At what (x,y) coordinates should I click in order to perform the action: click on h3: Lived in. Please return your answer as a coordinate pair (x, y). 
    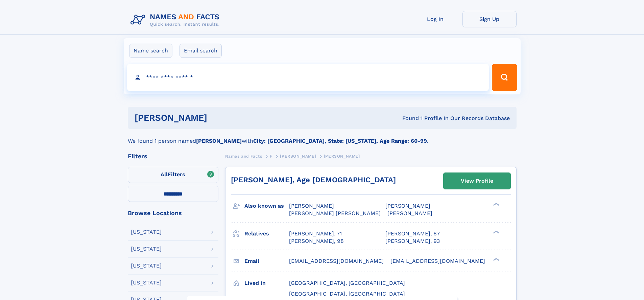
    Looking at the image, I should click on (267, 283).